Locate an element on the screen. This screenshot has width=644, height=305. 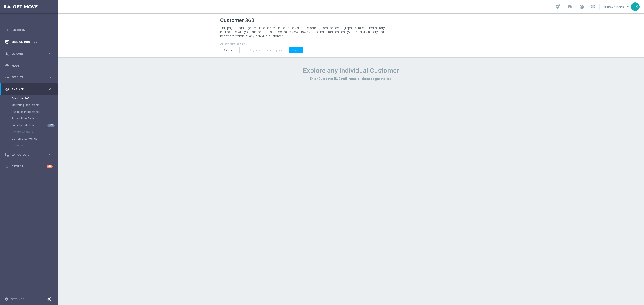
i: gps_fixed is located at coordinates (7, 66).